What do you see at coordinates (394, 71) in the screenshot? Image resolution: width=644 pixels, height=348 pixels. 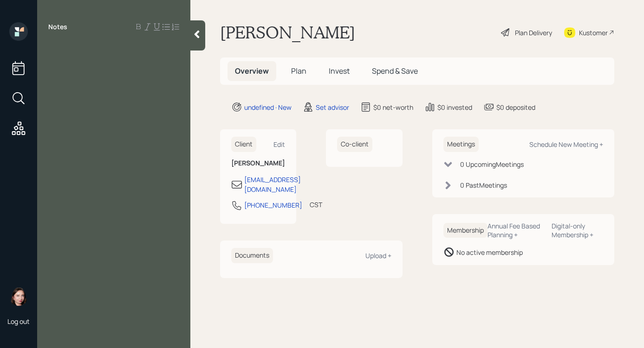 I see `span: Spend & Save` at bounding box center [394, 71].